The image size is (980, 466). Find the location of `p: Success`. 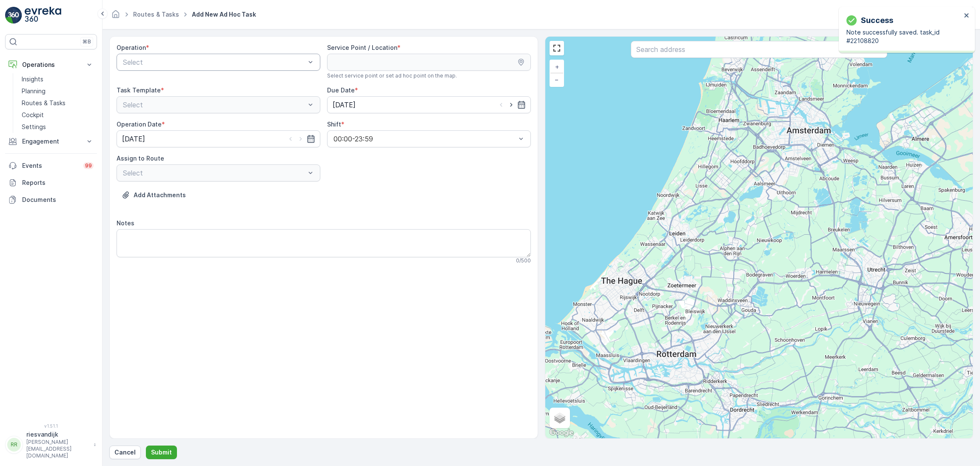

p: Success is located at coordinates (877, 20).